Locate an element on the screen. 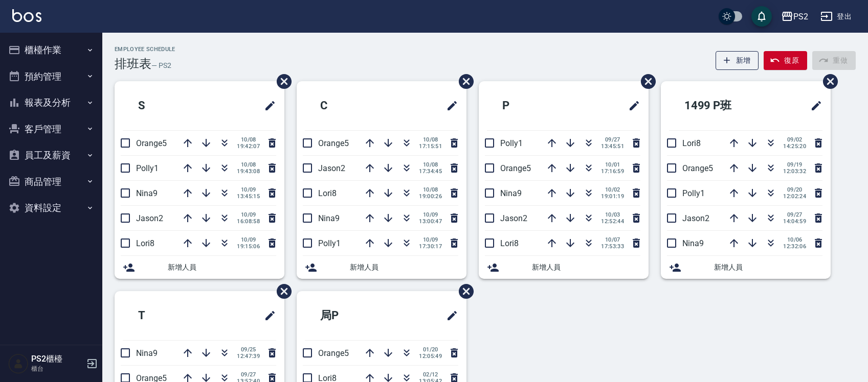 The width and height of the screenshot is (868, 382). button: save is located at coordinates (762, 16).